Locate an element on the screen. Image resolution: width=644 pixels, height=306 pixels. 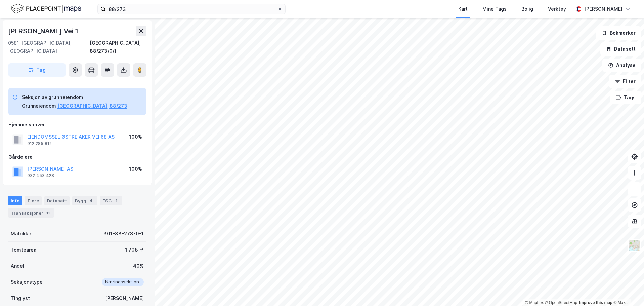
div: Hjemmelshaver is located at coordinates (77, 124).